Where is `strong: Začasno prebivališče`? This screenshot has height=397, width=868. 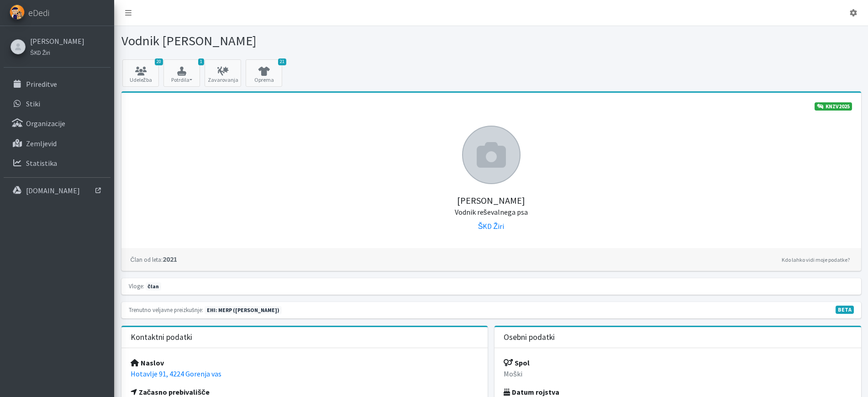
strong: Začasno prebivališče is located at coordinates (170, 392).